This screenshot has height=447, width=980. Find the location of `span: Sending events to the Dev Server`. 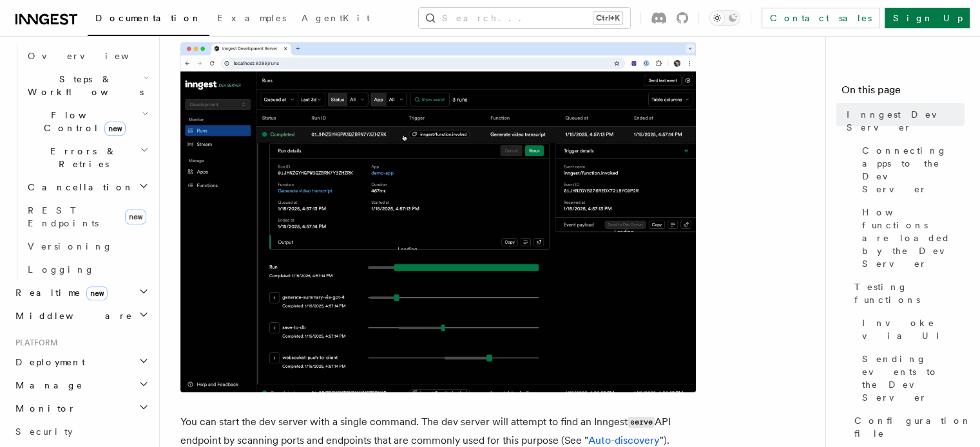

span: Sending events to the Dev Server is located at coordinates (912, 379).